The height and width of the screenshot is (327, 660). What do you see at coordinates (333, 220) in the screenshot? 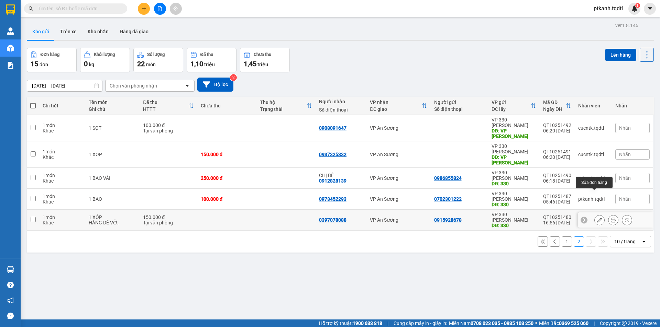
I see `div: 0397078088` at bounding box center [333, 220].